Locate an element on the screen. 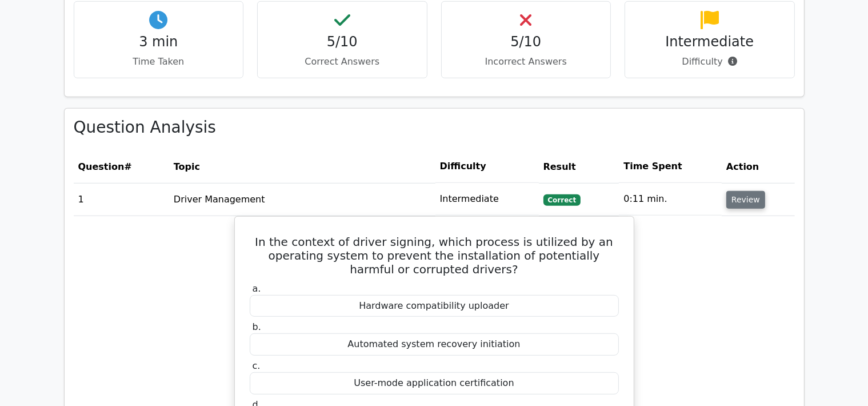 Image resolution: width=868 pixels, height=406 pixels. p: Incorrect Answers is located at coordinates (527, 62).